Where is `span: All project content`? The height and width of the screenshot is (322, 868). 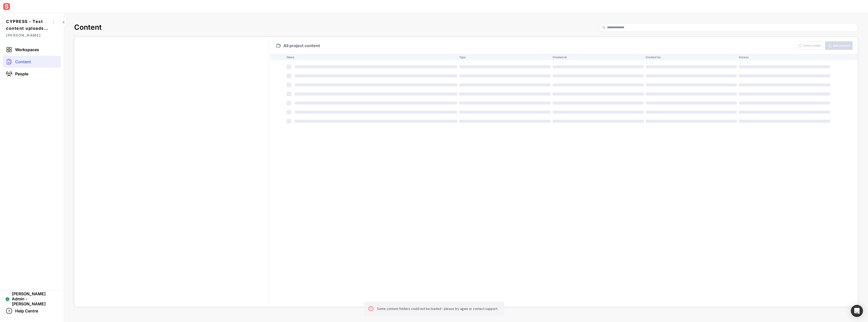 span: All project content is located at coordinates (301, 46).